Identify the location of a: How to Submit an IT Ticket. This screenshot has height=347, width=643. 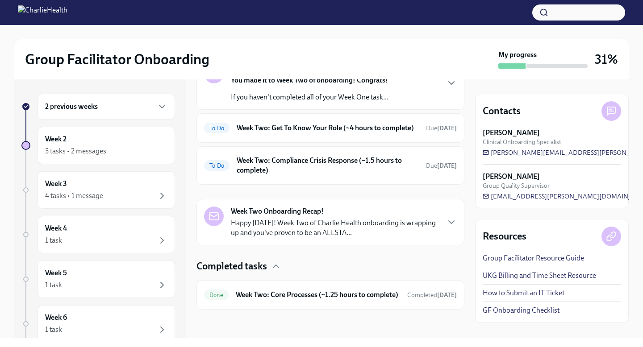
(523, 293).